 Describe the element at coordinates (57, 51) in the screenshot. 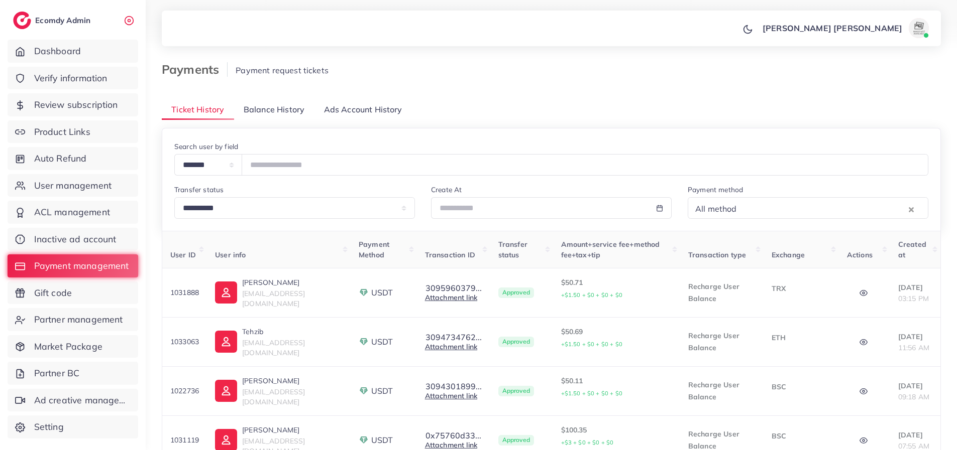

I see `span: Dashboard` at that location.